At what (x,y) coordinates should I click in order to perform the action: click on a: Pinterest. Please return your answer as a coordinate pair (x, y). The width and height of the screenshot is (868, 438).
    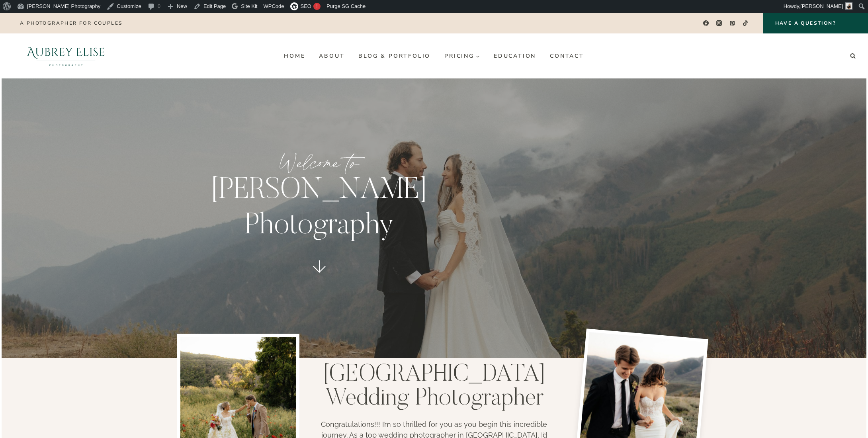
    Looking at the image, I should click on (732, 23).